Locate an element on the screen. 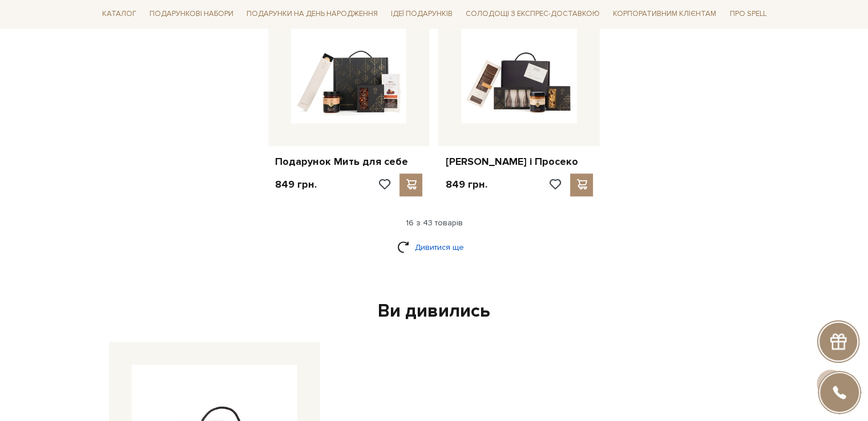 The image size is (868, 421). span: Ідеї подарунків is located at coordinates (422, 14).